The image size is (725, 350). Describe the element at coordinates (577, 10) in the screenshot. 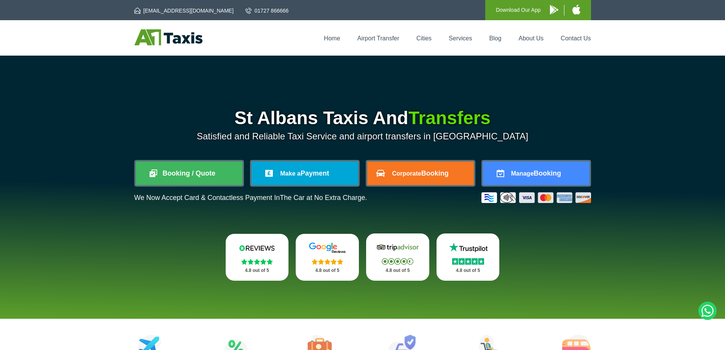

I see `img: A1 Taxis iPhone App` at that location.